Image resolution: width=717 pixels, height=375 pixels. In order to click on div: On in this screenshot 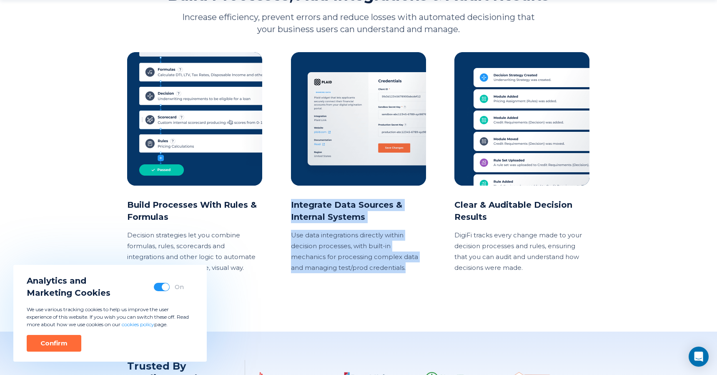, I will do `click(179, 287)`.